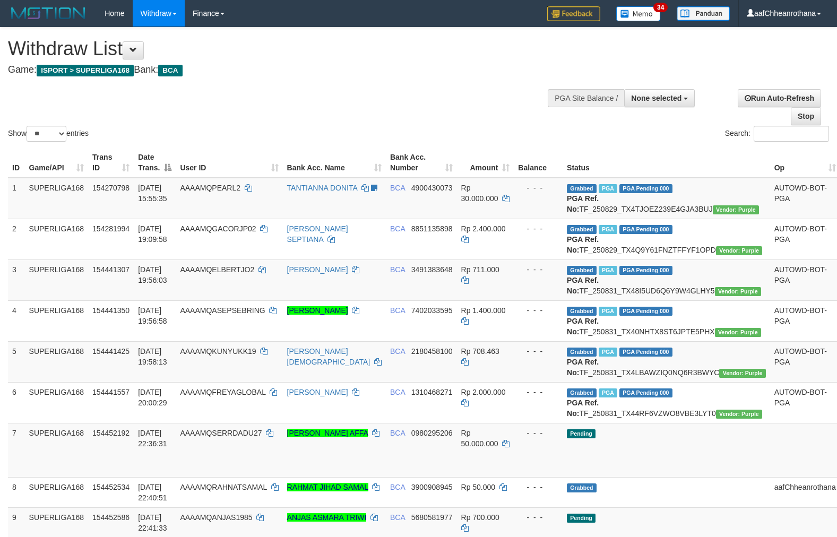  Describe the element at coordinates (223, 487) in the screenshot. I see `span: AAAAMQRAHNATSAMAL` at that location.